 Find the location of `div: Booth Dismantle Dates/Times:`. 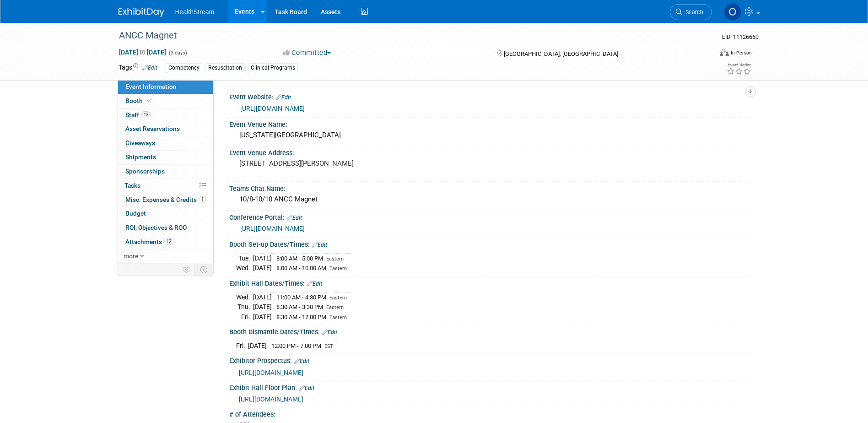

div: Booth Dismantle Dates/Times: is located at coordinates (490, 331).